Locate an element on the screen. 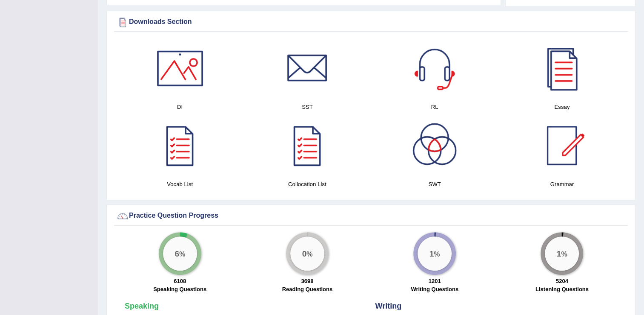  strong: Speaking is located at coordinates (141, 306).